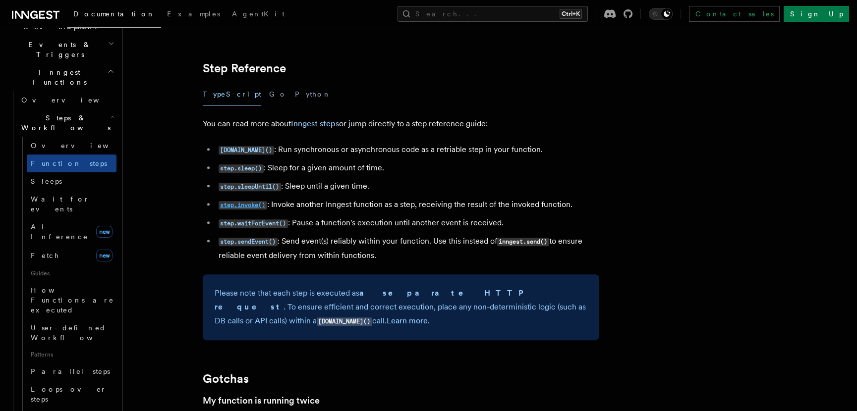  What do you see at coordinates (407, 321) in the screenshot?
I see `a: Learn more` at bounding box center [407, 321].